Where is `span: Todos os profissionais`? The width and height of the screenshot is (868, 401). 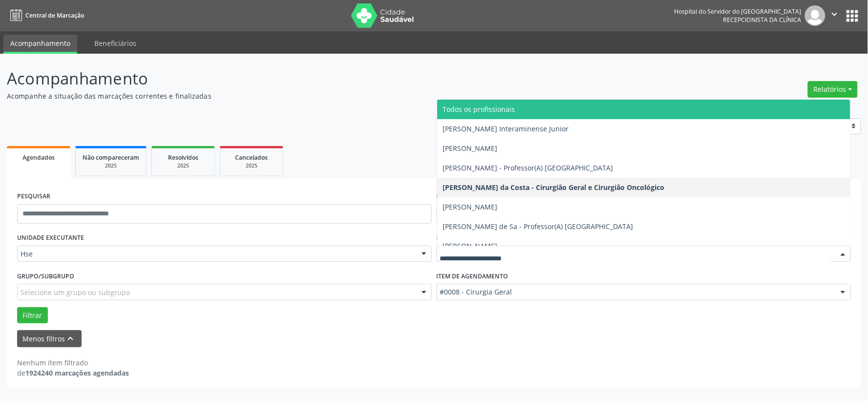 span: Todos os profissionais is located at coordinates (479, 109).